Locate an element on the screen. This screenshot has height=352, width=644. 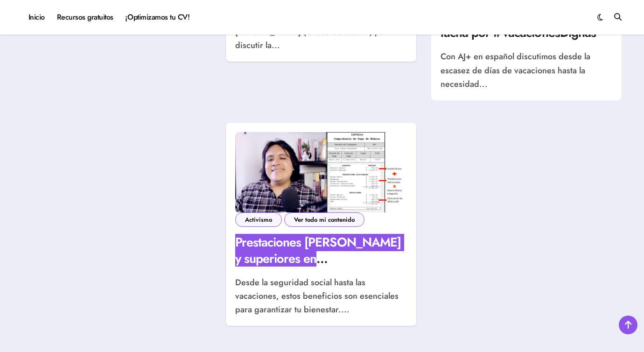
a: ¡Optimizamos tu CV! is located at coordinates (157, 17).